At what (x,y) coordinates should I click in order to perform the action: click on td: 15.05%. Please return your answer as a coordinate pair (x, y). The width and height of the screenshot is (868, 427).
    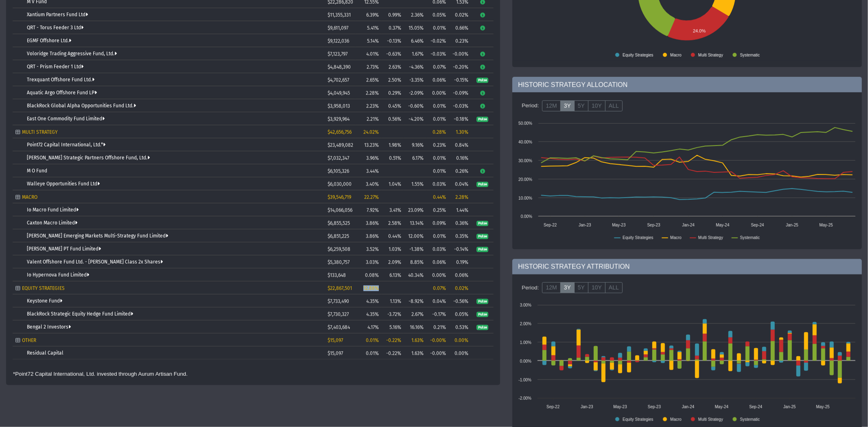
    Looking at the image, I should click on (415, 28).